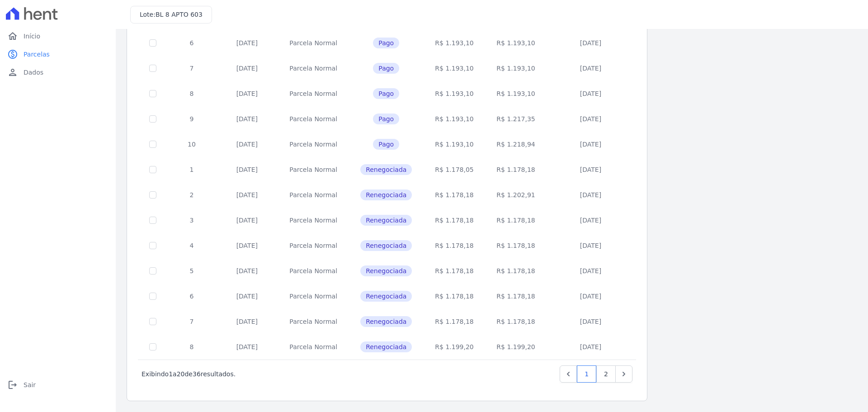 Image resolution: width=868 pixels, height=412 pixels. Describe the element at coordinates (170, 373) in the screenshot. I see `span: 1` at that location.